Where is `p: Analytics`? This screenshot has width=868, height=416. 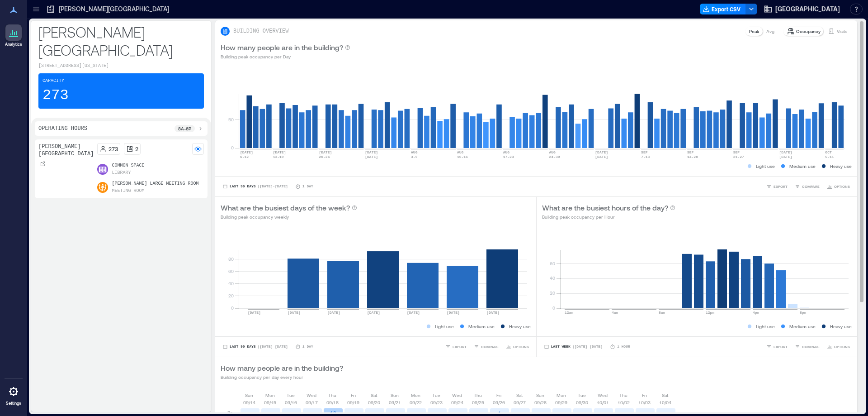 p: Analytics is located at coordinates (14, 45).